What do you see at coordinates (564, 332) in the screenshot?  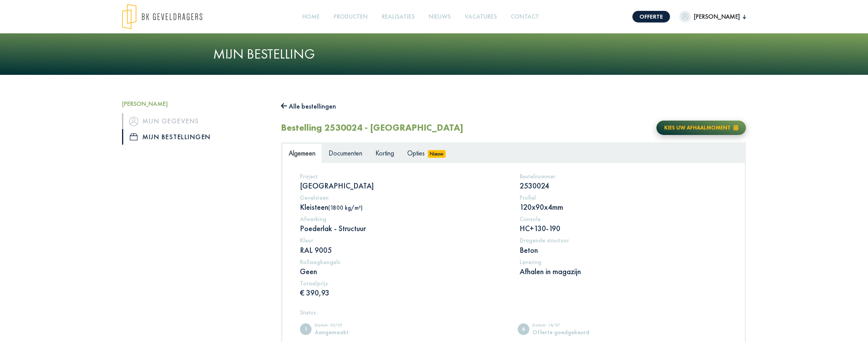 I see `div: Offerte goedgekeurd` at bounding box center [564, 332].